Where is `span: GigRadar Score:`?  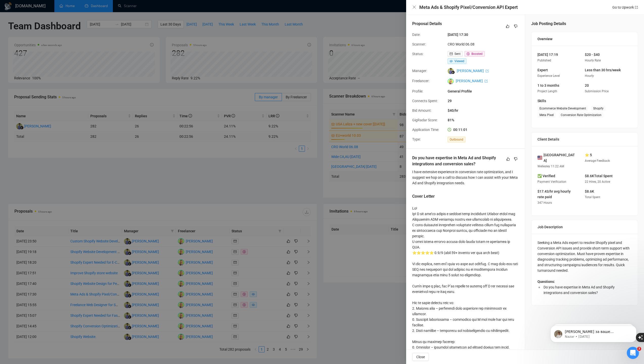 span: GigRadar Score: is located at coordinates (425, 120).